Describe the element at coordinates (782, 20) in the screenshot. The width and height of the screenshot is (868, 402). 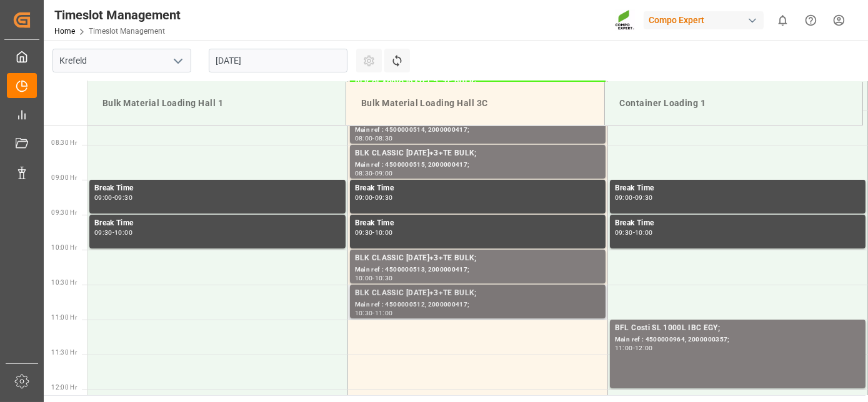
I see `button: show 0 new notifications` at that location.